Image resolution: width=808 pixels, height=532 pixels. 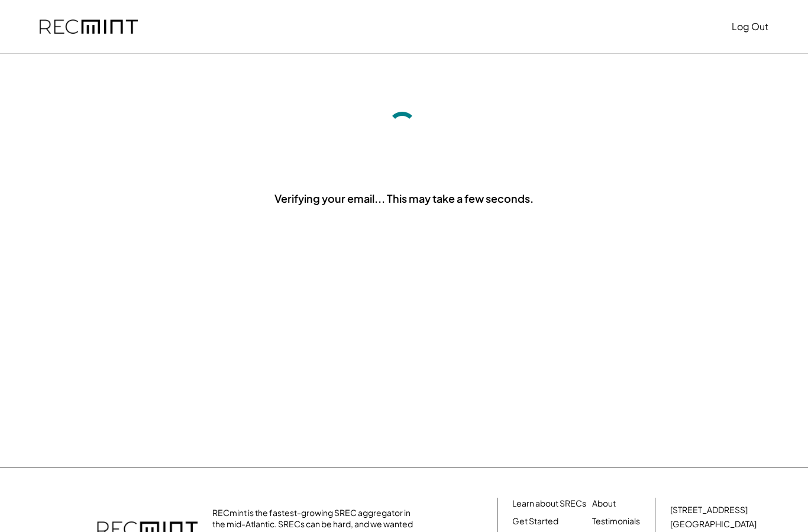 What do you see at coordinates (750, 26) in the screenshot?
I see `button: Log Out` at bounding box center [750, 26].